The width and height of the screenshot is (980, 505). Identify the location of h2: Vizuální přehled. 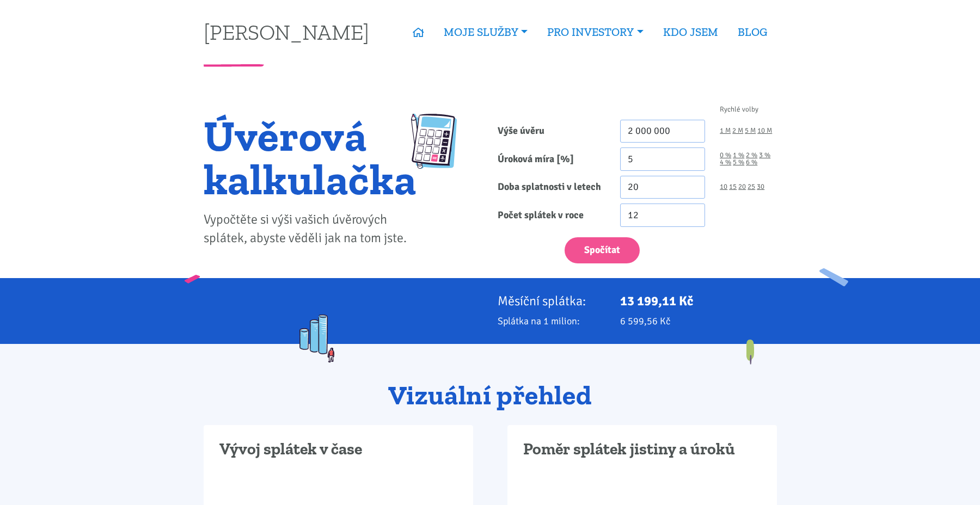
(490, 396).